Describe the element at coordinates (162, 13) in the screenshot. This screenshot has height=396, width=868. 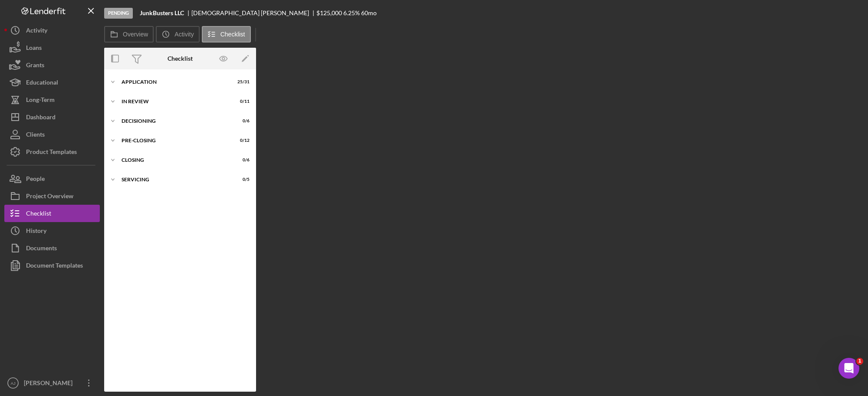
I see `b: JunkBusters LLC` at that location.